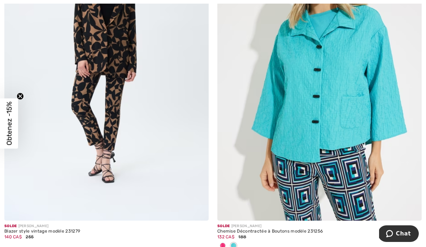  I want to click on span: 140 CA$, so click(13, 237).